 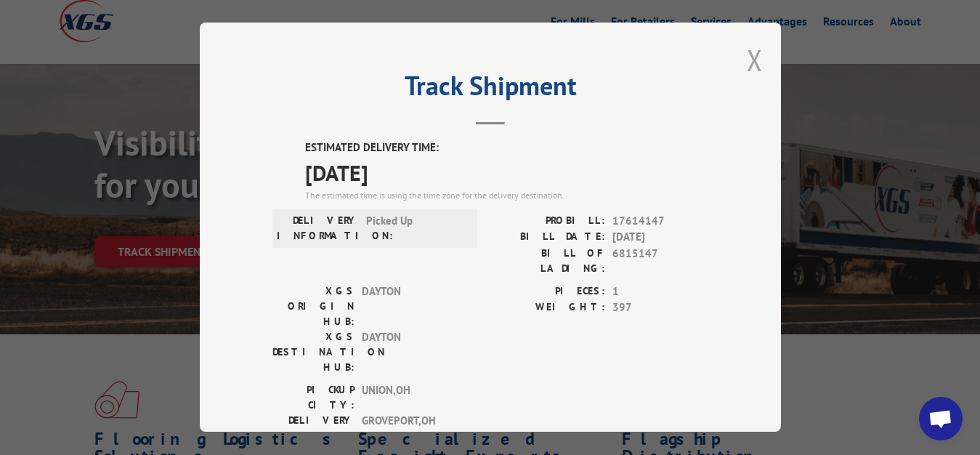 What do you see at coordinates (661, 291) in the screenshot?
I see `span: 1` at bounding box center [661, 291].